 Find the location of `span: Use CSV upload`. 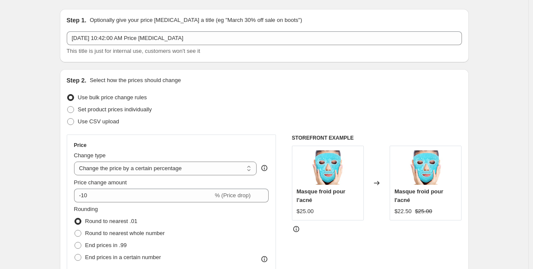

span: Use CSV upload is located at coordinates (99, 121).